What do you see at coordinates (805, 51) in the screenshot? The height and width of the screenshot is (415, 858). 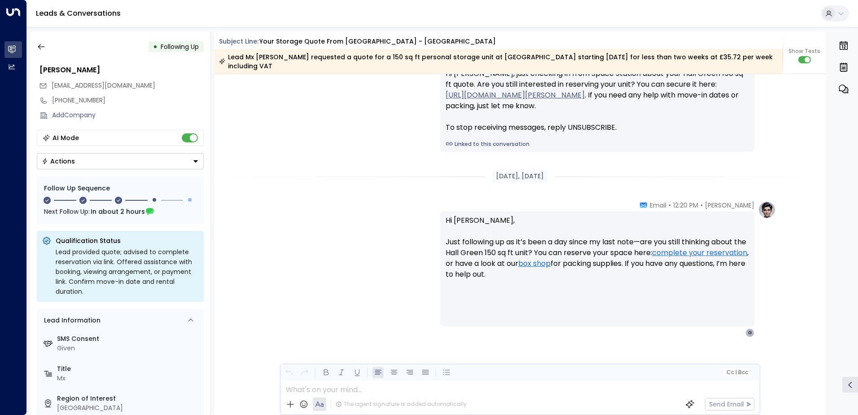 I see `span: Show Texts` at bounding box center [805, 51].